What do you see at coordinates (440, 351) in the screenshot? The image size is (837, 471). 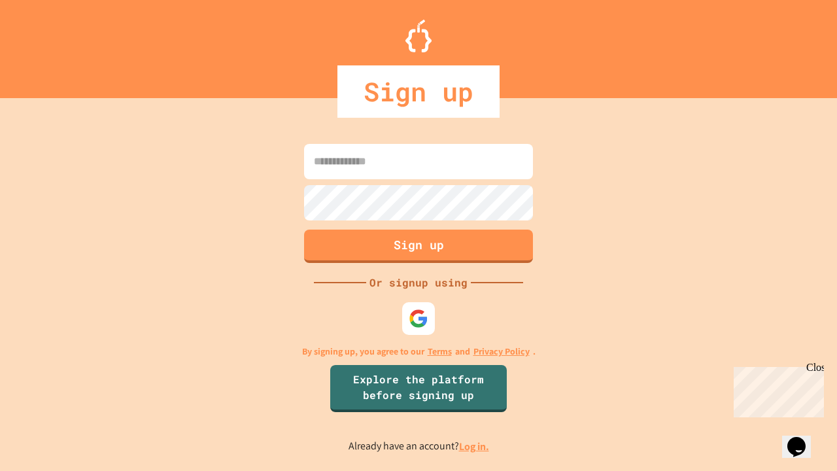 I see `a: Terms` at bounding box center [440, 351].